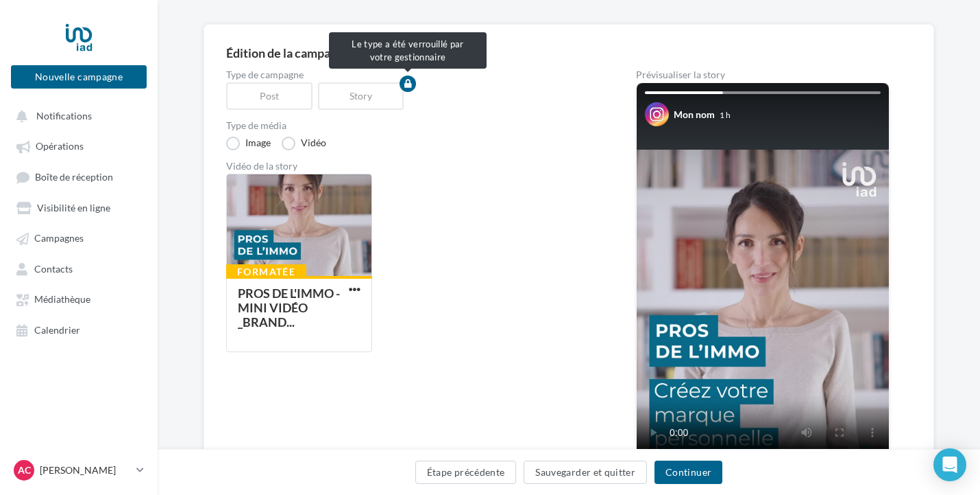  I want to click on button: Étape précédente, so click(466, 472).